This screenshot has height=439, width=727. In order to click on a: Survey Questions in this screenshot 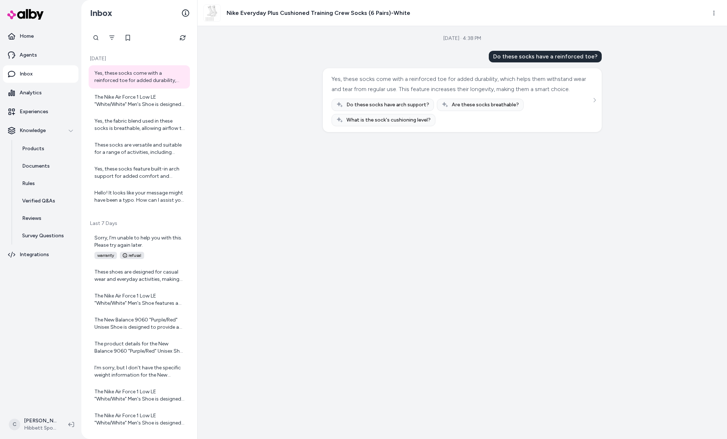, I will do `click(46, 236)`.